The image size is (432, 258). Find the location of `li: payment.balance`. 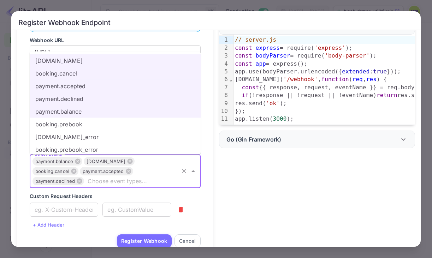

li: payment.balance is located at coordinates (115, 111).